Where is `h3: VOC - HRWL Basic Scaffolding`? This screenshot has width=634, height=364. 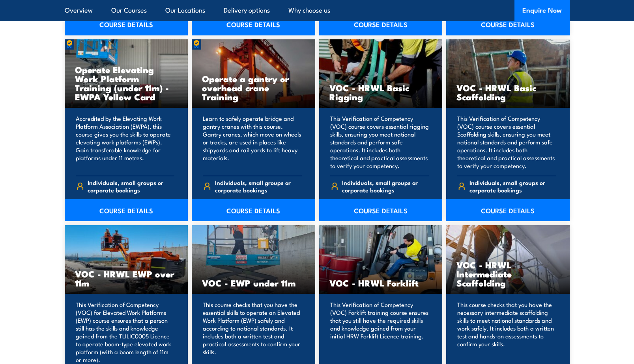
h3: VOC - HRWL Basic Scaffolding is located at coordinates (508, 92).